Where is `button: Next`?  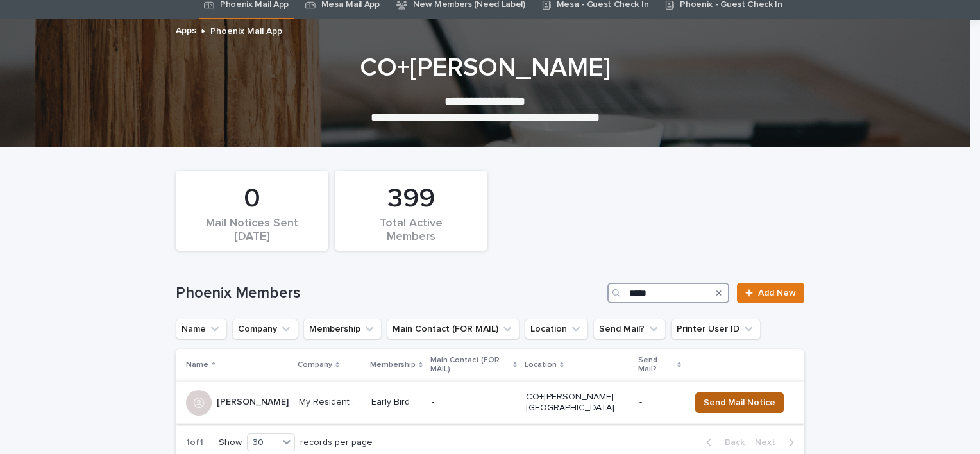
button: Next is located at coordinates (777, 443).